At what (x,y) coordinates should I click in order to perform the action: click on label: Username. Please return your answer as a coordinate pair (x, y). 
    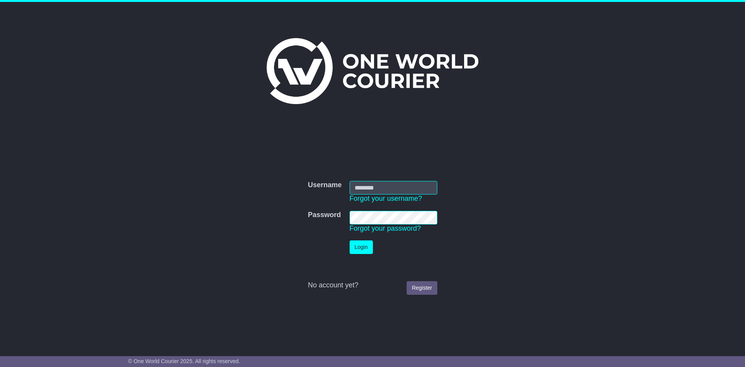
    Looking at the image, I should click on (324, 185).